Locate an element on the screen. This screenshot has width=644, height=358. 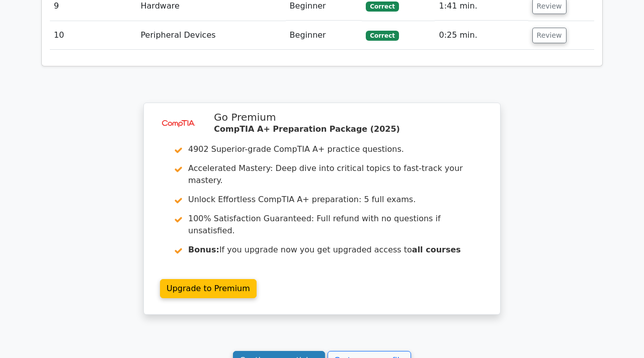
a: Upgrade to Premium is located at coordinates (209, 289).